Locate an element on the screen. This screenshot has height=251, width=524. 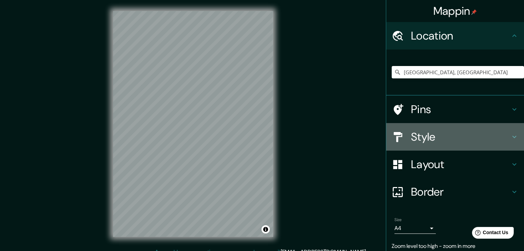
h4: Layout is located at coordinates (460, 165).